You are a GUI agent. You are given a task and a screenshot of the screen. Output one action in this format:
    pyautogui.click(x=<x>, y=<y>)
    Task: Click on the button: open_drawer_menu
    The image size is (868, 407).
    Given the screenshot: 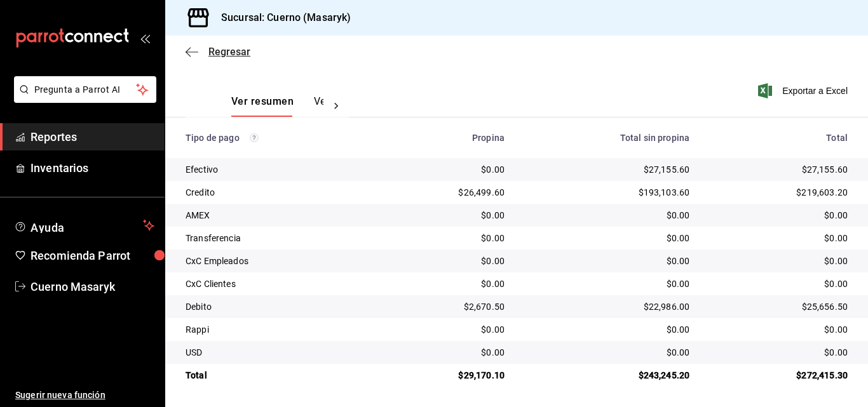 What is the action you would take?
    pyautogui.click(x=145, y=38)
    